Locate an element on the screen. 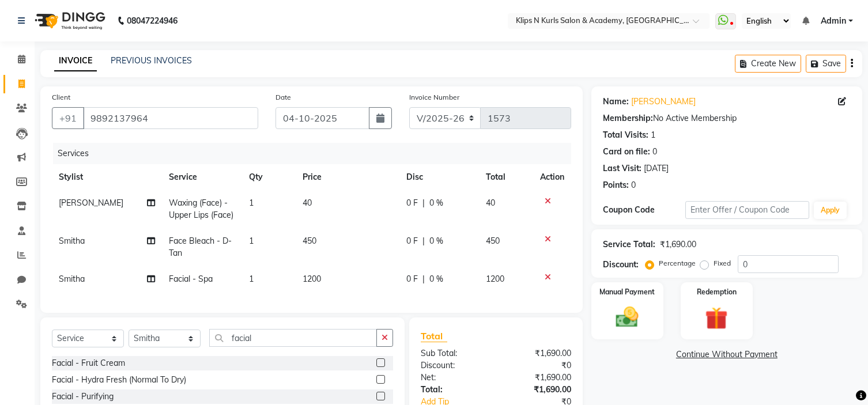 This screenshot has height=405, width=868. input: Enter Offer / Coupon Code is located at coordinates (747, 210).